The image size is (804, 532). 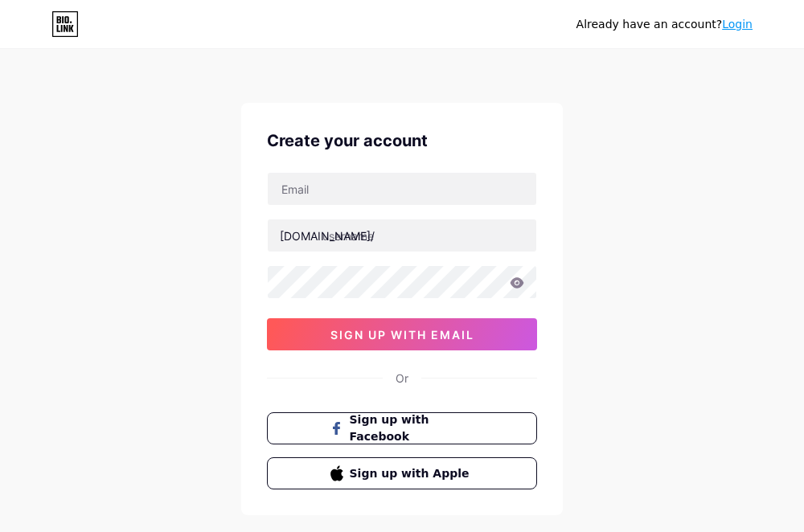 I want to click on button: Sign up with Apple, so click(x=402, y=474).